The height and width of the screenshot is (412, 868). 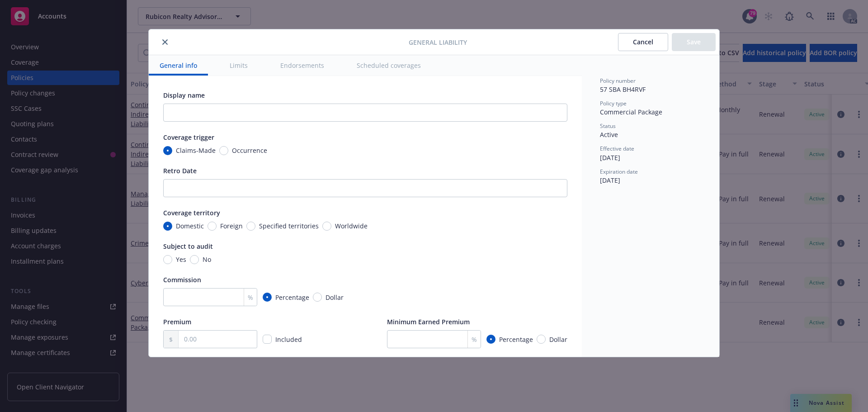 What do you see at coordinates (223, 150) in the screenshot?
I see `input: Occurrence` at bounding box center [223, 150].